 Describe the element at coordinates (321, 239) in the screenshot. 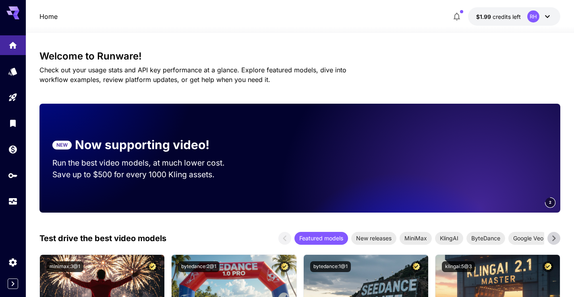

I see `div: Featured models` at that location.